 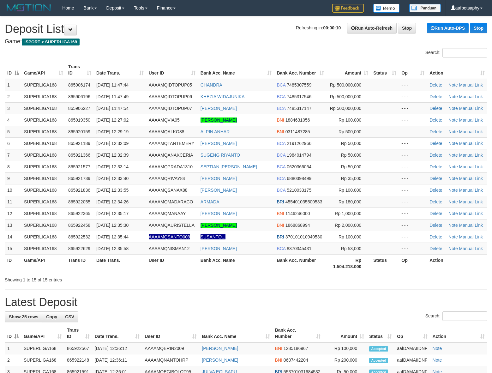 What do you see at coordinates (385, 263) in the screenshot?
I see `th: Status` at bounding box center [385, 263].